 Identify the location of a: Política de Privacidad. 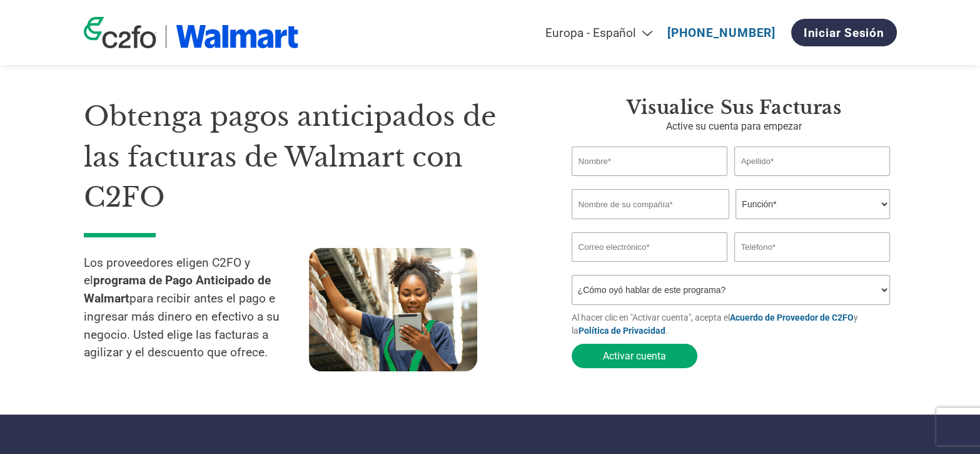
(622, 331).